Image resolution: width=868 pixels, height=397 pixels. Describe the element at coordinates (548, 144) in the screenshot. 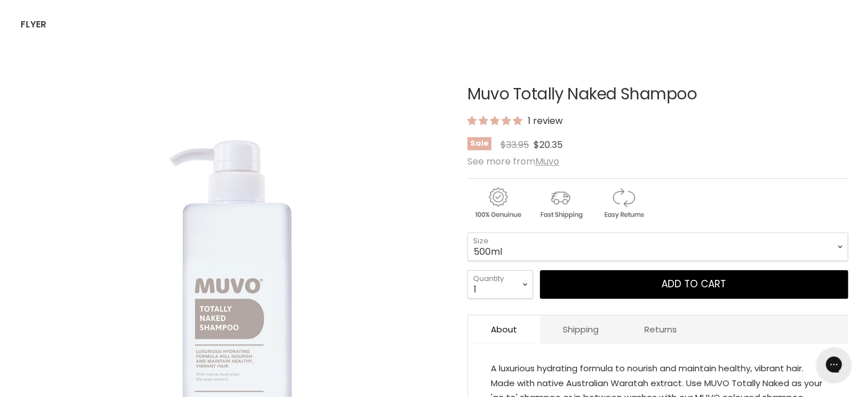

I see `span: $20.35` at that location.